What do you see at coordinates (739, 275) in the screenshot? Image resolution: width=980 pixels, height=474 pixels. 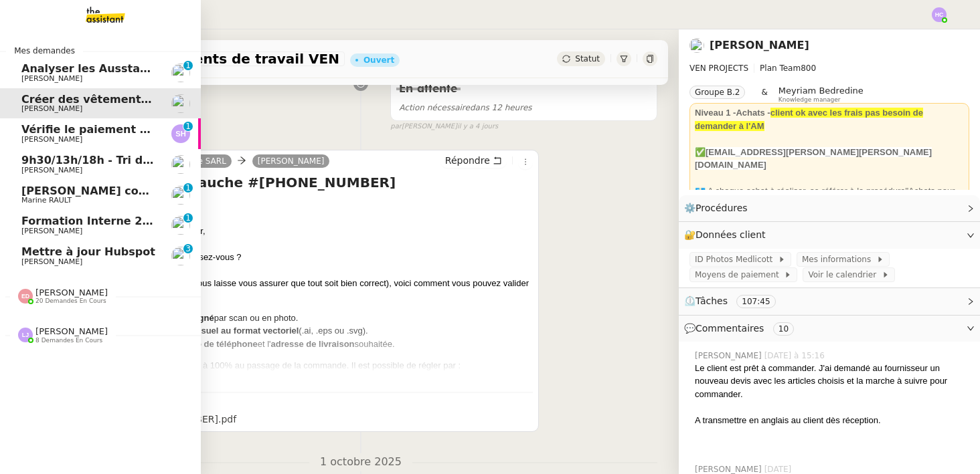 I see `span: Moyens de paiement` at bounding box center [739, 275].